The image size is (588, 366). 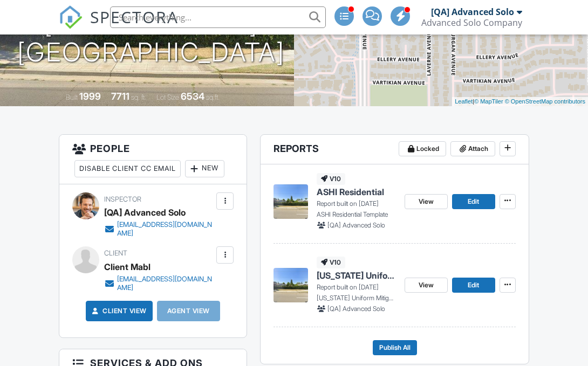 I want to click on h3: People, so click(x=153, y=159).